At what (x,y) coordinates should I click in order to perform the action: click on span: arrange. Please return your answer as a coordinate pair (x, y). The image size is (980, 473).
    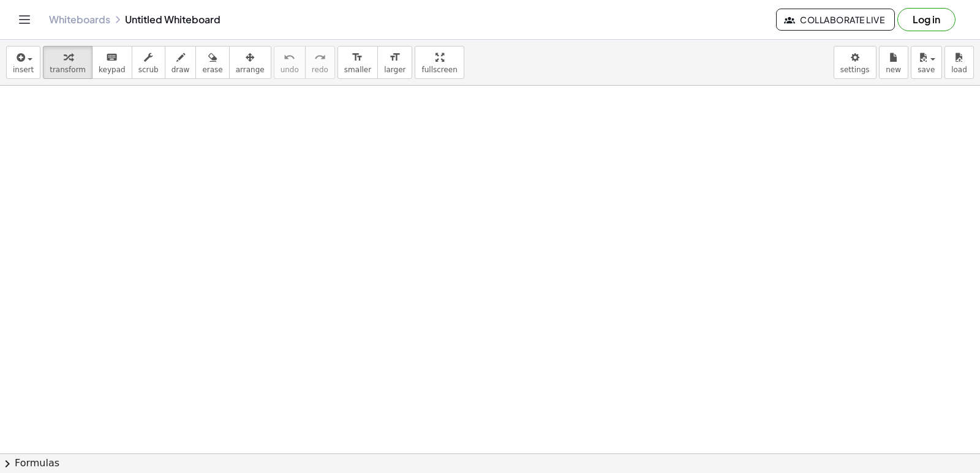
    Looking at the image, I should click on (250, 70).